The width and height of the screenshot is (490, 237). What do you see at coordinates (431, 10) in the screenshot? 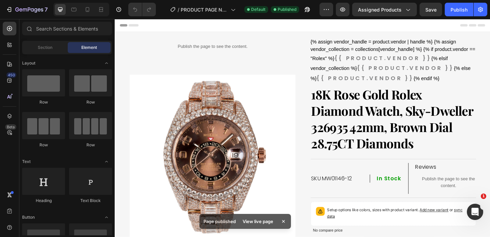
I see `button: Save` at bounding box center [431, 10].